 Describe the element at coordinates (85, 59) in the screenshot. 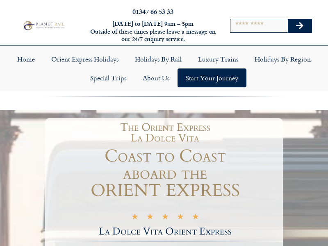

I see `a: Orient Express Holidays` at that location.